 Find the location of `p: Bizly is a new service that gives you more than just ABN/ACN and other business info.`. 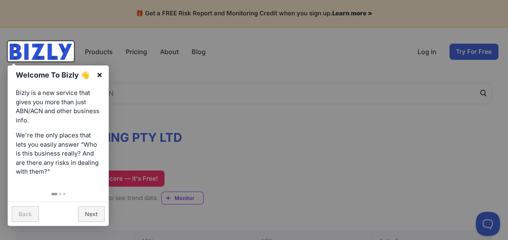

p: Bizly is a new service that gives you more than just ABN/ACN and other business info. is located at coordinates (58, 107).